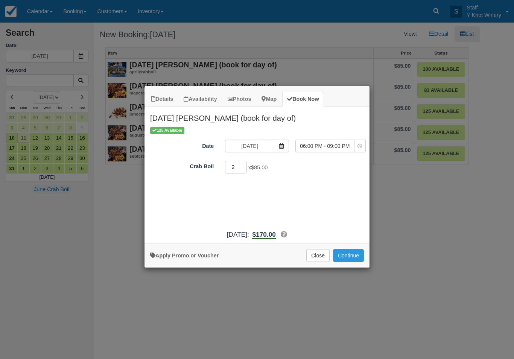 The width and height of the screenshot is (514, 359). I want to click on input: Crab Boil, so click(236, 167).